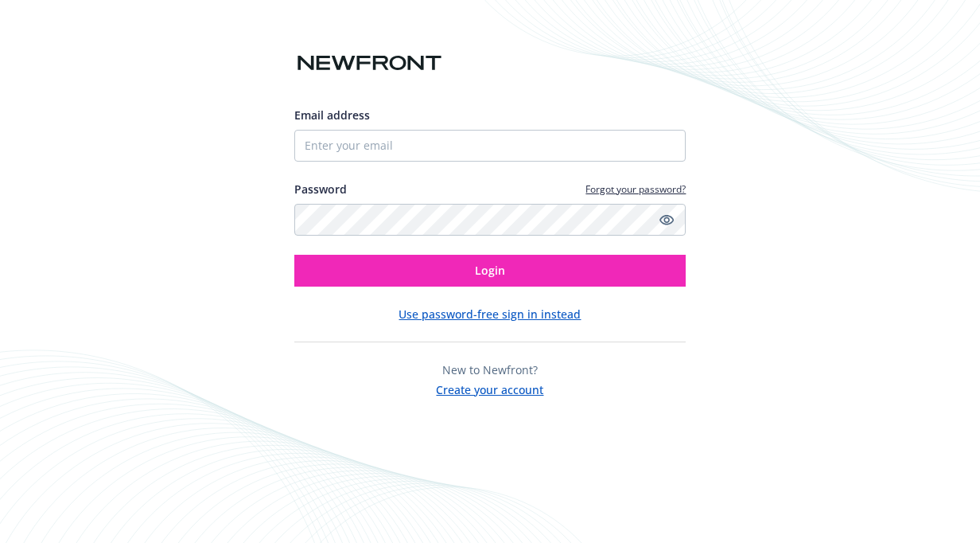  I want to click on label: Password, so click(320, 189).